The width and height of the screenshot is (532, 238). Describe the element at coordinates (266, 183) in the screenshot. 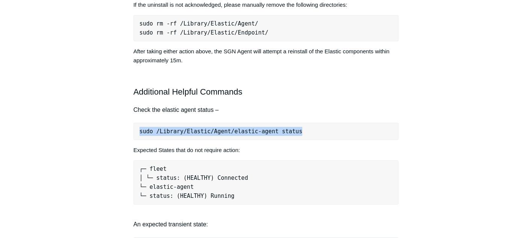

I see `pre: ┌─ fleet │ └─ status: (HEALTHY) Connected └─ elastic-agent └─ status: (HEALTHY) Running` at that location.